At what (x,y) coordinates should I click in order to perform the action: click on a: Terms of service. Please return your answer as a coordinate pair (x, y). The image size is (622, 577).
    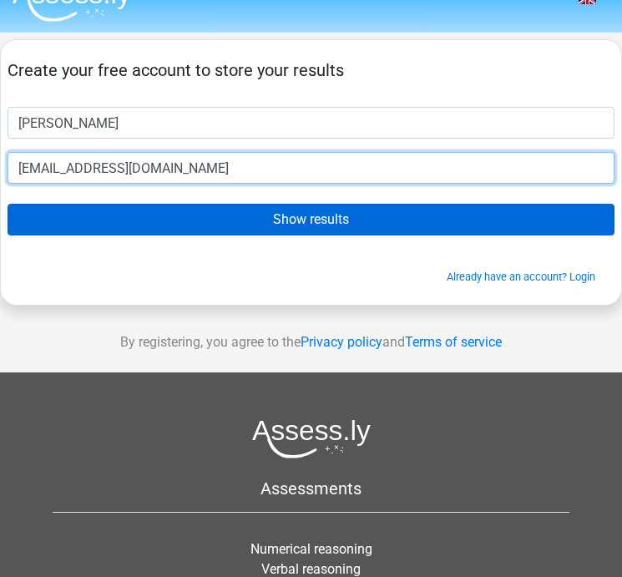
    Looking at the image, I should click on (454, 342).